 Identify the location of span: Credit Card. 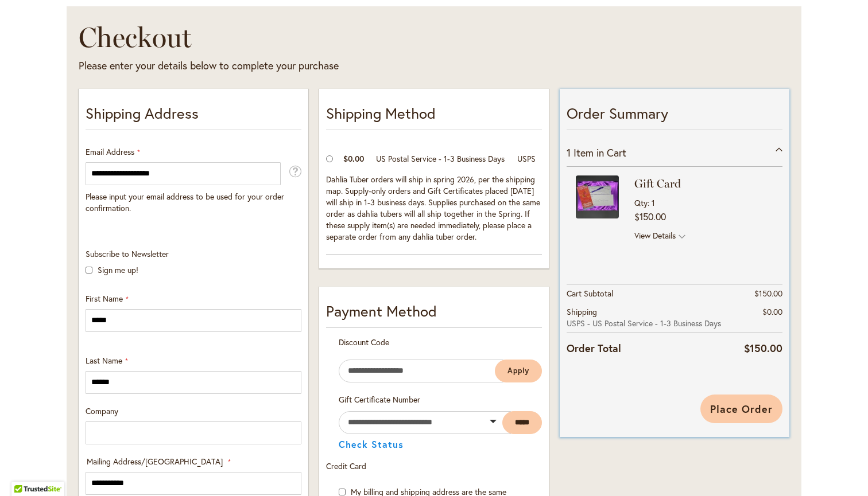
(346, 466).